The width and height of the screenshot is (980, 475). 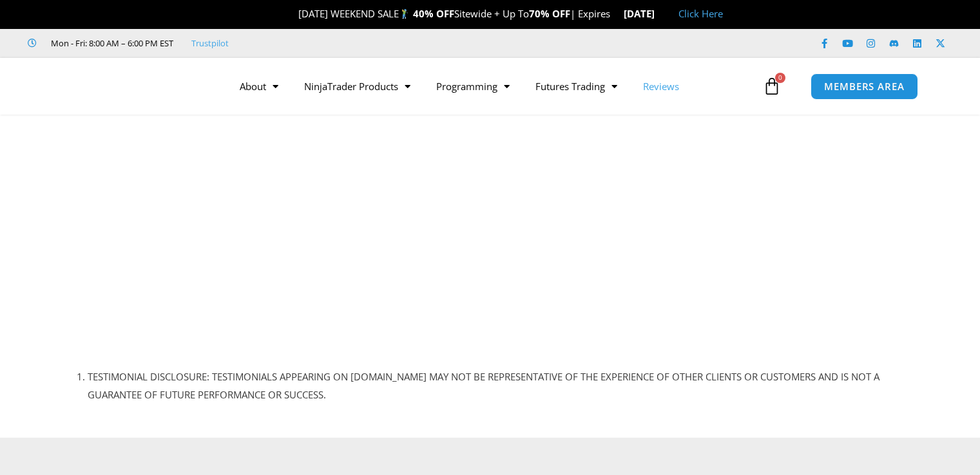 What do you see at coordinates (576, 87) in the screenshot?
I see `a: Futures Trading` at bounding box center [576, 87].